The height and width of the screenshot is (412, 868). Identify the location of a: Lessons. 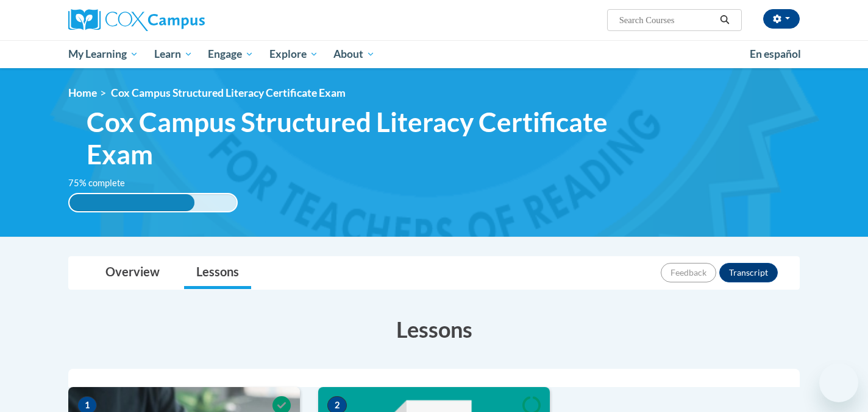
(218, 273).